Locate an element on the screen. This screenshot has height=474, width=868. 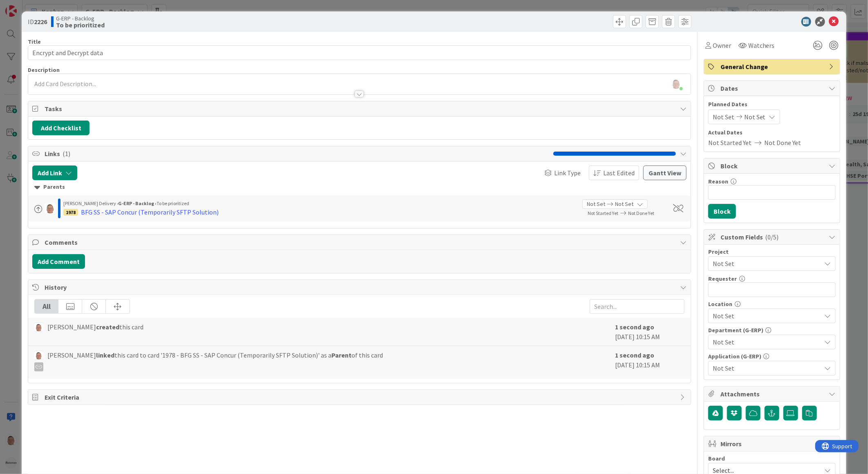
b: Parent is located at coordinates (341, 355).